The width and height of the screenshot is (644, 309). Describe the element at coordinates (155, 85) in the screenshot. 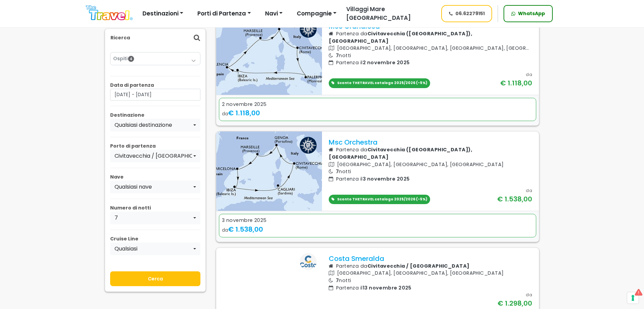

I see `p: Data di partenza` at that location.